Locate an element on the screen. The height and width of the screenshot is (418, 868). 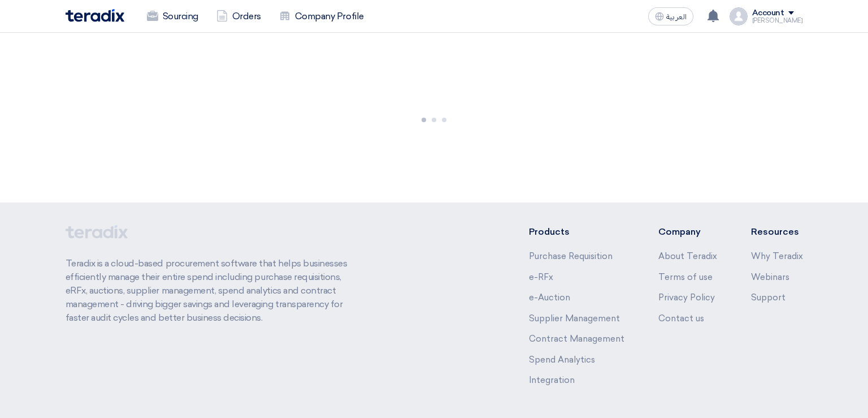
a: Integration is located at coordinates (551, 380).